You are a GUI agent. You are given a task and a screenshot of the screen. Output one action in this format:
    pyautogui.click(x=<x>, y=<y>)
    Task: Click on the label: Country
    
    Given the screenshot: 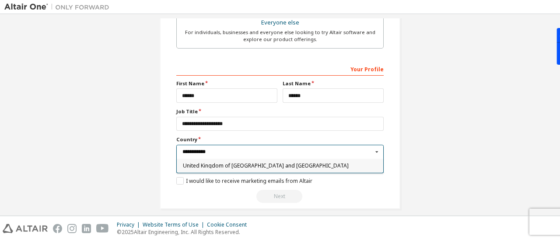 What is the action you would take?
    pyautogui.click(x=280, y=140)
    